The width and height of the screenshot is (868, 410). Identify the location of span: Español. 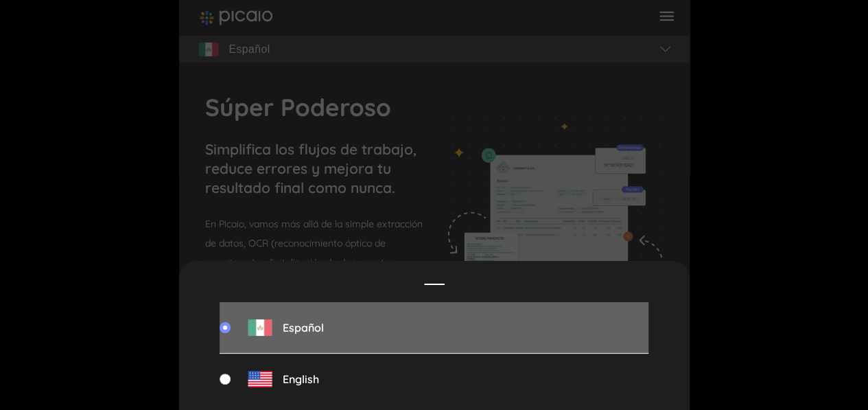
(303, 327).